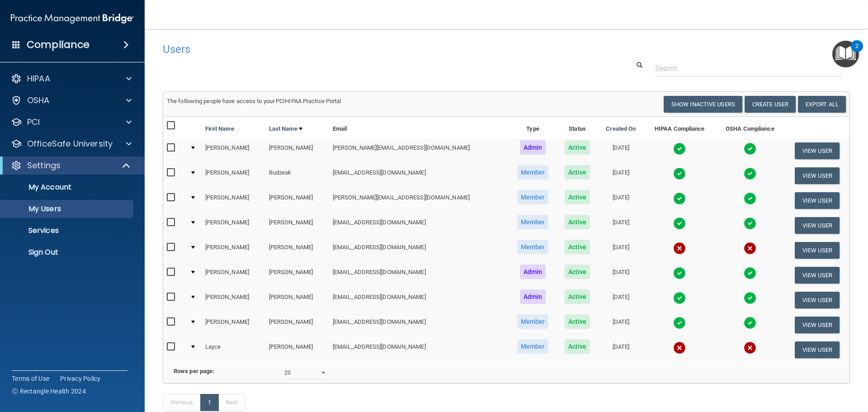  What do you see at coordinates (621, 129) in the screenshot?
I see `a: Created On` at bounding box center [621, 129].